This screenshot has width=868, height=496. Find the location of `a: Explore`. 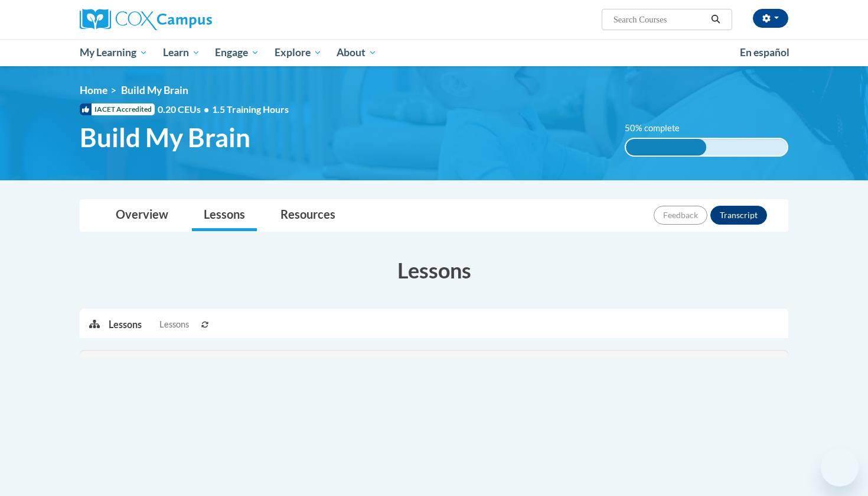

a: Explore is located at coordinates (298, 53).